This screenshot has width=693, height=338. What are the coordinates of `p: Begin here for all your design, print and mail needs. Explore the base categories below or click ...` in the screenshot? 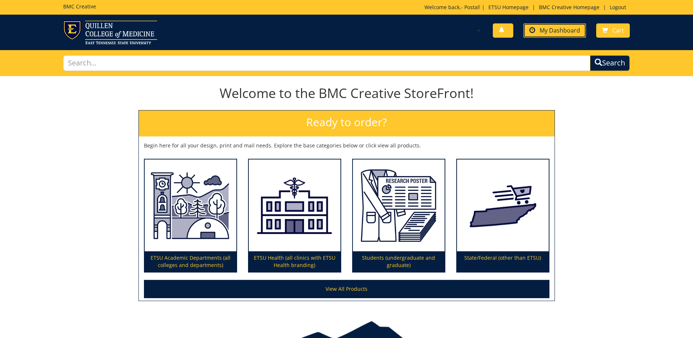 It's located at (347, 145).